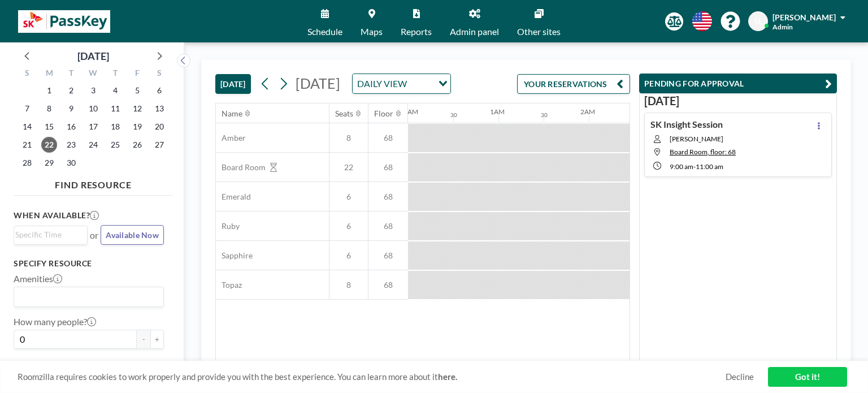  Describe the element at coordinates (93, 91) in the screenshot. I see `span: Wednesday, September 3, 2025` at that location.